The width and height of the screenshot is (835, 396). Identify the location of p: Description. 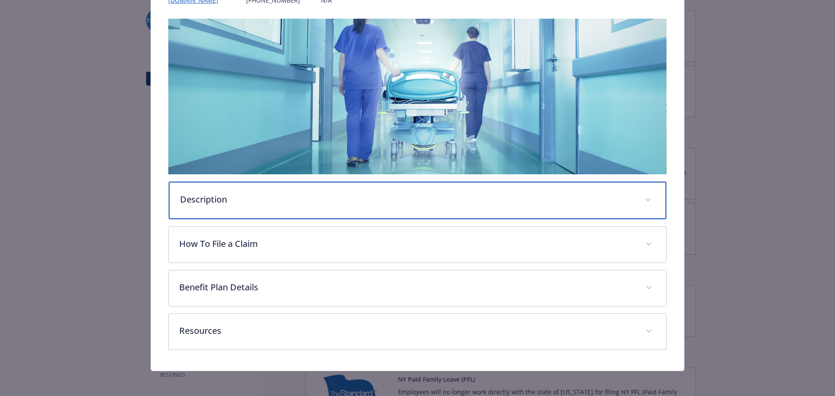
(407, 200).